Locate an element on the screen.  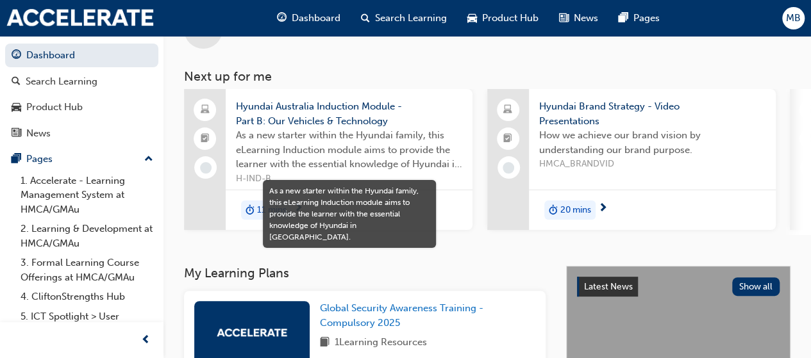
span: Latest News is located at coordinates (608, 286).